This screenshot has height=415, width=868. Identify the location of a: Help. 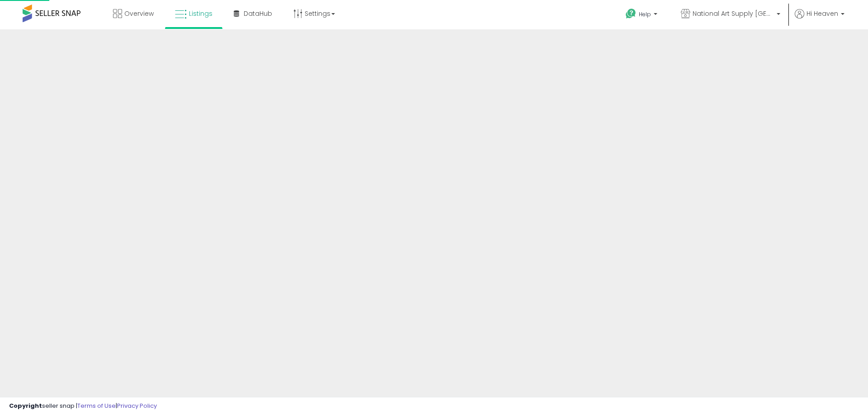
(642, 15).